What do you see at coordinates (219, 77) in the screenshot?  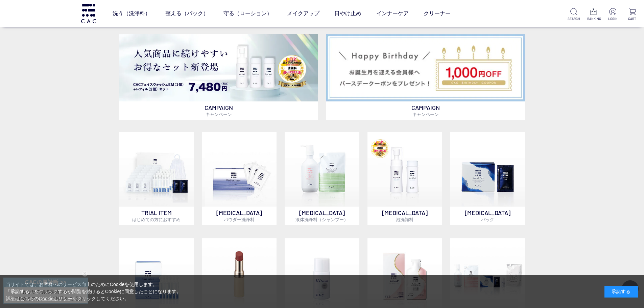 I see `a: フェイスウォッシュ＋レフィル2個セット フェイスウォッシュ＋レフィル2個セット CAMPAIGNキャンペーン` at bounding box center [219, 77].